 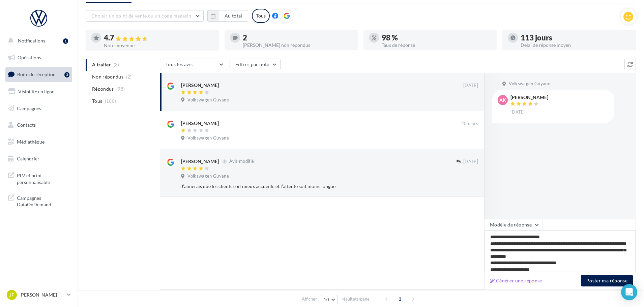 I want to click on span: Afficher, so click(x=309, y=299).